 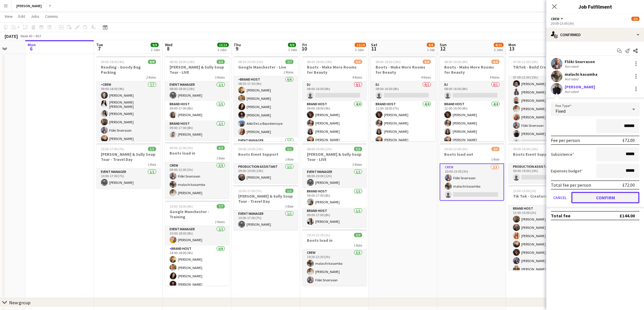 What do you see at coordinates (335, 70) in the screenshot?
I see `h3: Boots - Make More Rooms for Beauty` at bounding box center [335, 70].